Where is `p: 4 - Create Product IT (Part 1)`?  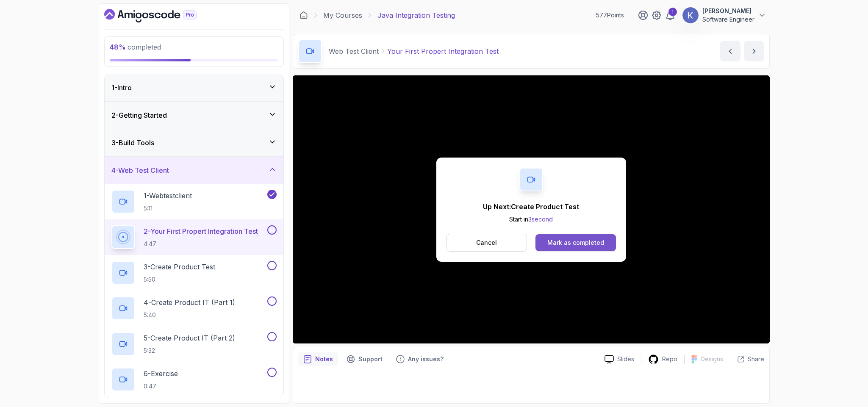
p: 4 - Create Product IT (Part 1) is located at coordinates (189, 302).